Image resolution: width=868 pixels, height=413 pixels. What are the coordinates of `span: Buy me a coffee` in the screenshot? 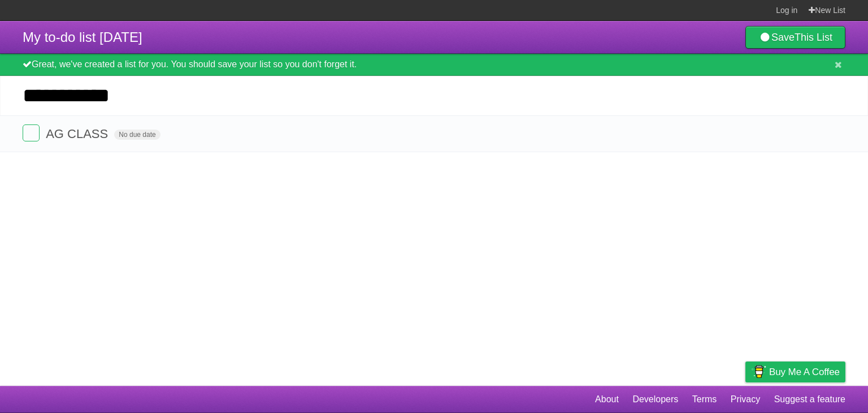 It's located at (804, 372).